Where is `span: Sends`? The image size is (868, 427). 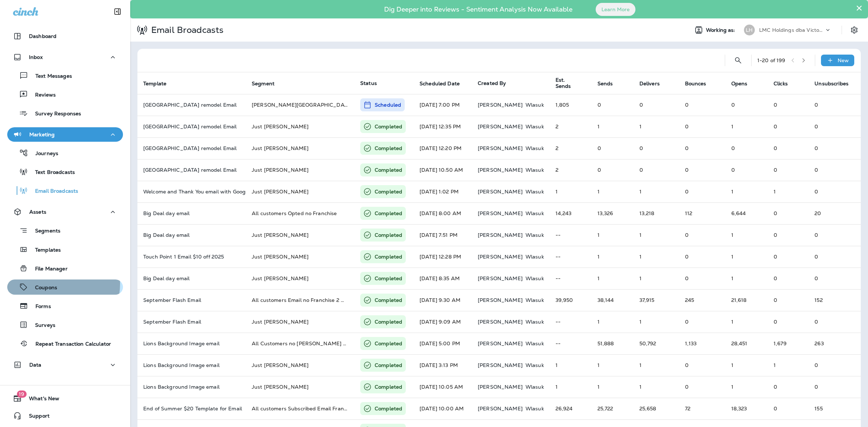
span: Sends is located at coordinates (605, 83).